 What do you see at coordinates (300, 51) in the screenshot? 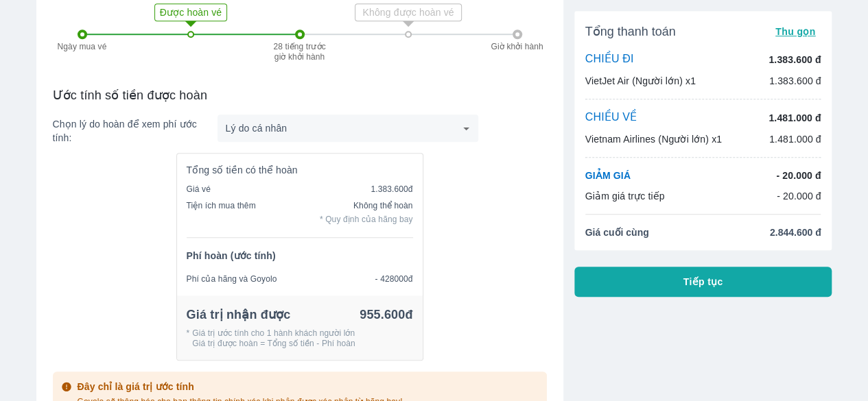
I see `p: 28 tiếng trước giờ khởi hành` at bounding box center [300, 51].